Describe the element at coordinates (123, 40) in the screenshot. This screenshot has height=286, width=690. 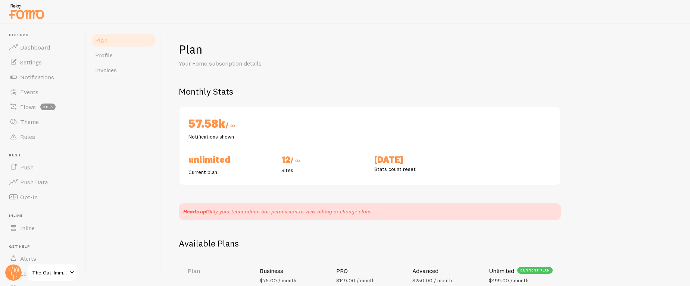
I see `a: Plan` at that location.